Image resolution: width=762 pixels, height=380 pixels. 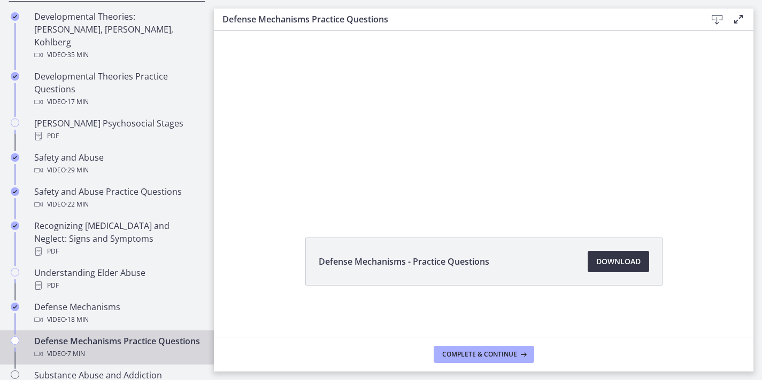 What do you see at coordinates (455, 19) in the screenshot?
I see `h3: Defense Mechanisms Practice Questions` at bounding box center [455, 19].